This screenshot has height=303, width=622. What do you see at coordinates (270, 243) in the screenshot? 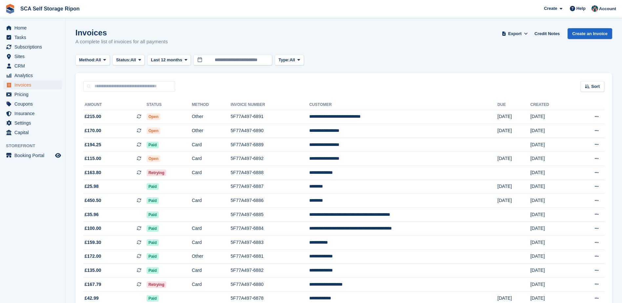
I see `td: 5F77A497-6883` at bounding box center [270, 243].